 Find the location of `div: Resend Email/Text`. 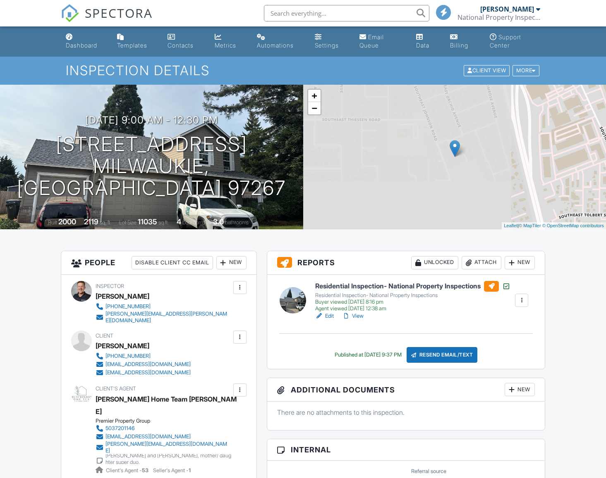

div: Resend Email/Text is located at coordinates (442, 355).